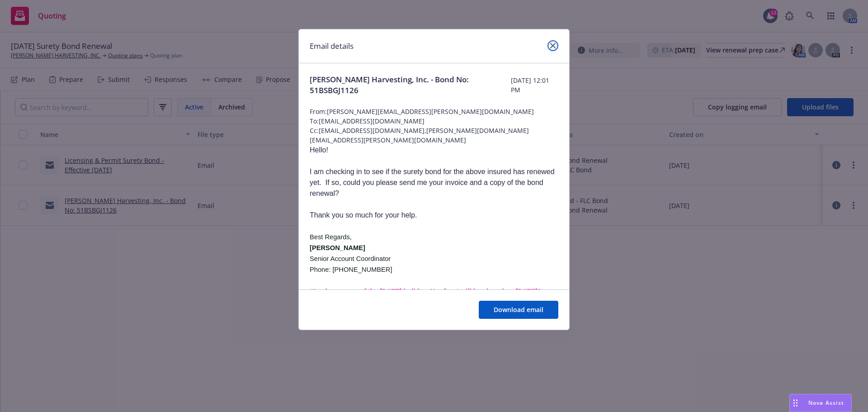  Describe the element at coordinates (332, 46) in the screenshot. I see `h1: Email details` at that location.